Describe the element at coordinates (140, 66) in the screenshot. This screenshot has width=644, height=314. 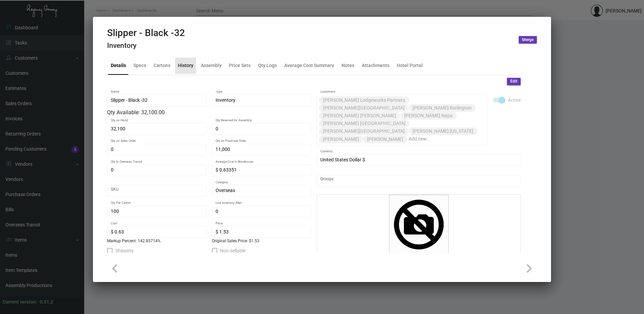
I see `div: Specs` at that location.